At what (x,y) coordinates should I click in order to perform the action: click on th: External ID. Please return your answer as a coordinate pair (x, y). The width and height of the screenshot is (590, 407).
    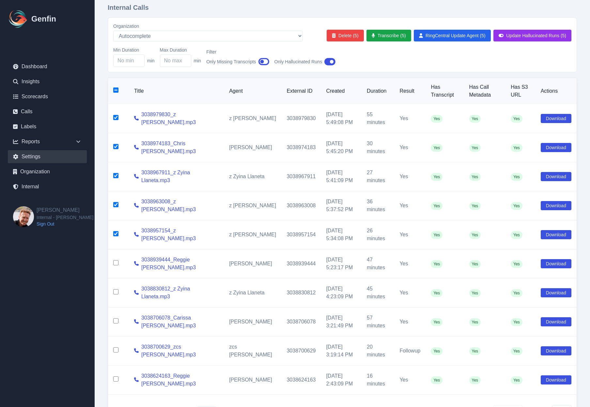
    Looking at the image, I should click on (301, 91).